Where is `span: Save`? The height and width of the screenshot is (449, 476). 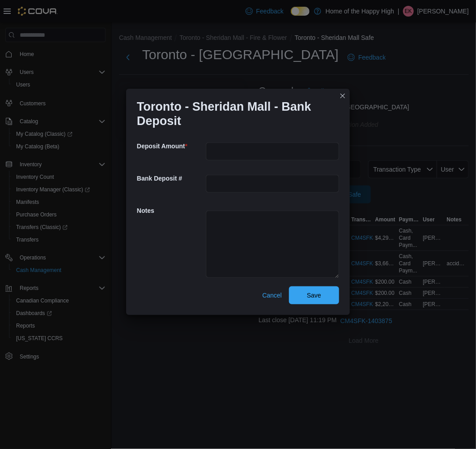
span: Save is located at coordinates (314, 295).